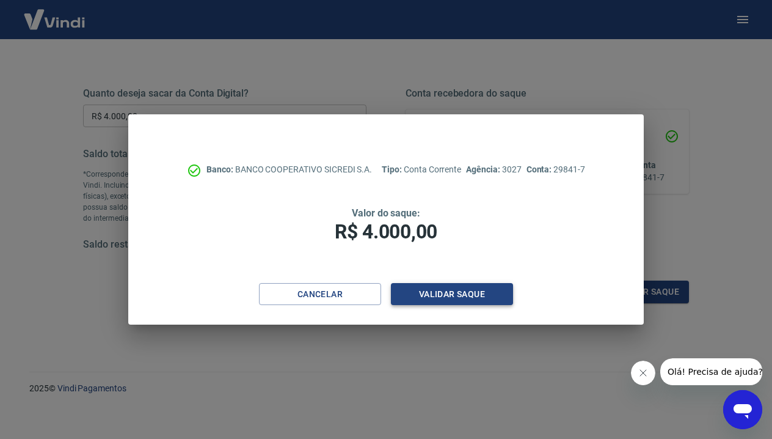  Describe the element at coordinates (494, 169) in the screenshot. I see `p: 3027` at that location.